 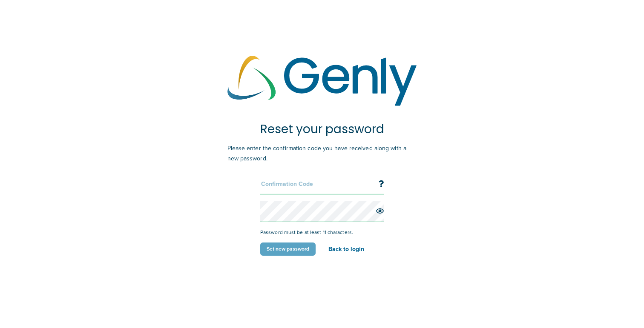 What do you see at coordinates (322, 153) in the screenshot?
I see `p: Please enter the confirmation code you have received along with a new password.` at bounding box center [322, 153].